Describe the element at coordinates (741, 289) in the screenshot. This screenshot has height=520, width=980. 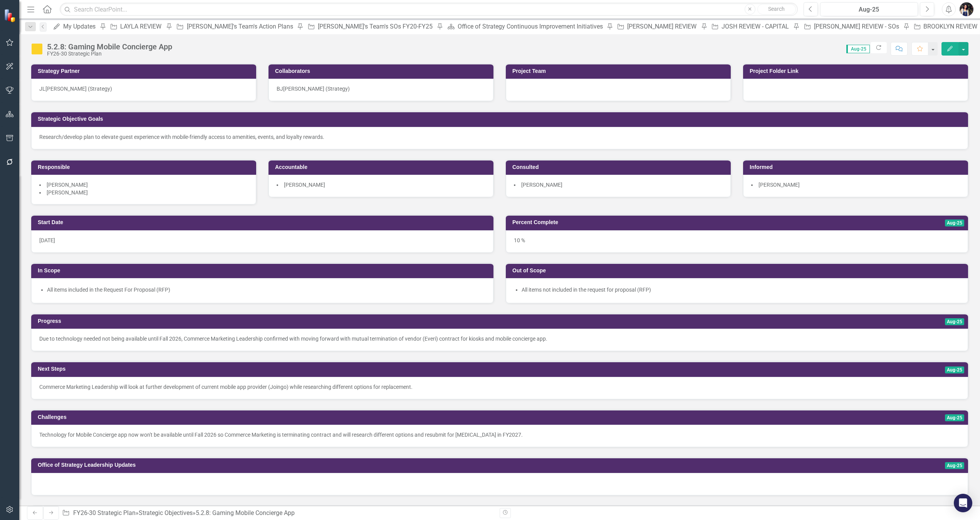
I see `li: All items not included in the request for proposal (RFP)` at that location.